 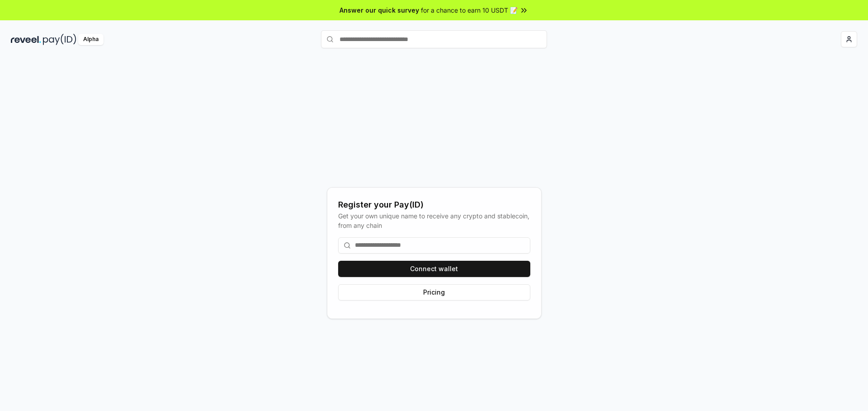 What do you see at coordinates (434, 292) in the screenshot?
I see `button: Pricing` at bounding box center [434, 292].